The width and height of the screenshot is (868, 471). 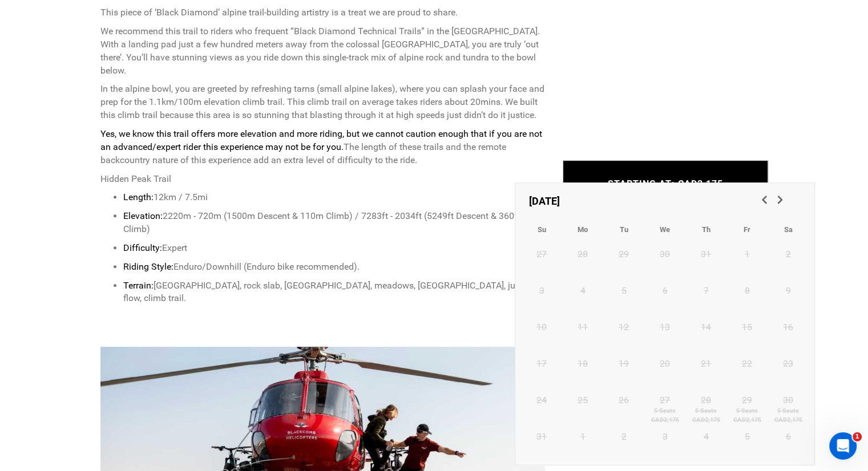 I want to click on p: 12km / 7.5mi, so click(x=335, y=198).